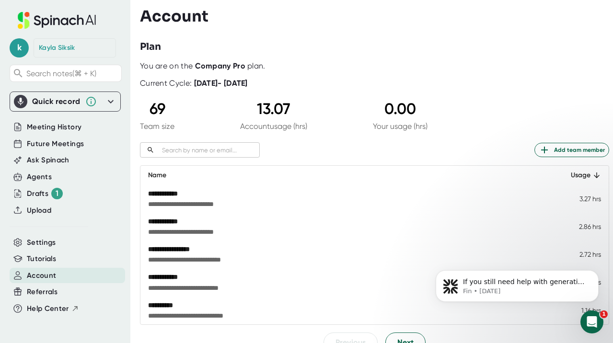 The height and width of the screenshot is (343, 613). What do you see at coordinates (274, 126) in the screenshot?
I see `div: Account usage (hrs)` at bounding box center [274, 126].